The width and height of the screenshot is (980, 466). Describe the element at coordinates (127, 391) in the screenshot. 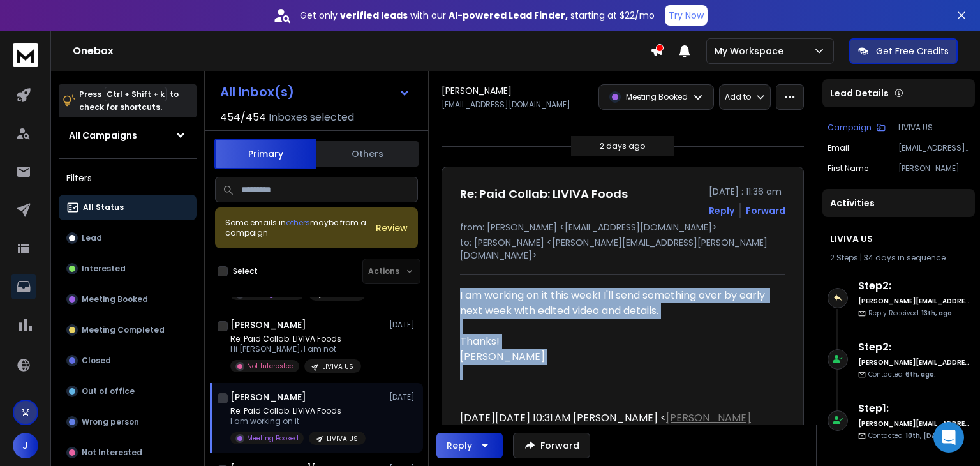

I see `button: Out of office` at that location.